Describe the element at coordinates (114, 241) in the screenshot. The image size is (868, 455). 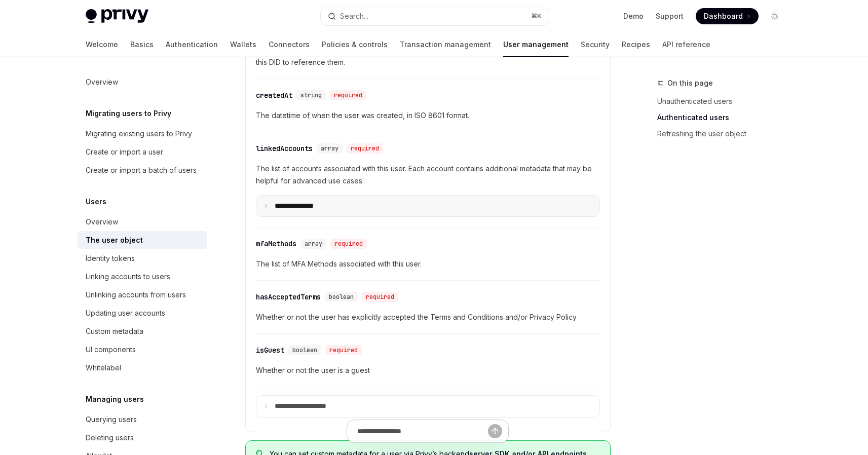
I see `div: The user object` at that location.